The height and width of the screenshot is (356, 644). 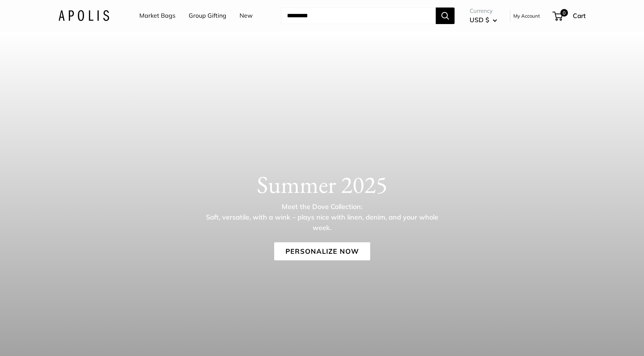 I want to click on span: 0, so click(x=564, y=13).